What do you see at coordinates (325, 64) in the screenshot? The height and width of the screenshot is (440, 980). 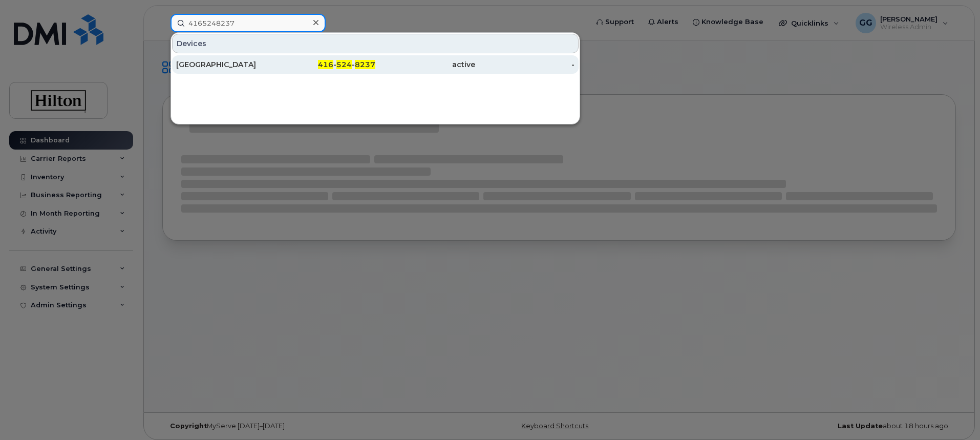 I see `span: 416` at bounding box center [325, 64].